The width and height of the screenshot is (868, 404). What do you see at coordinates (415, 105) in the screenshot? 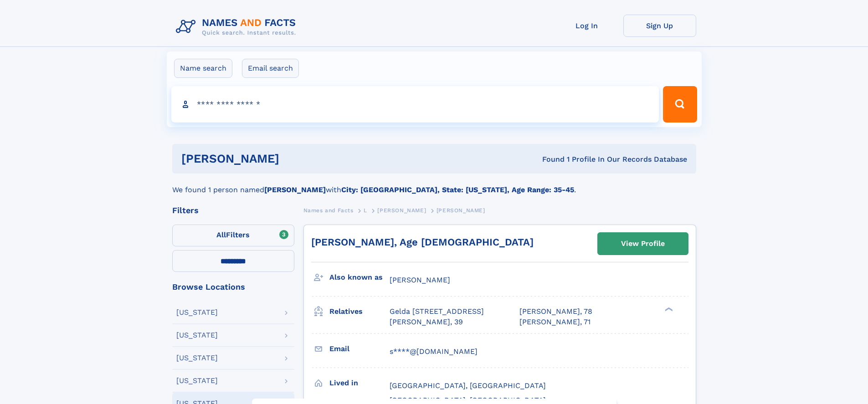
I see `input: search input` at bounding box center [415, 105].